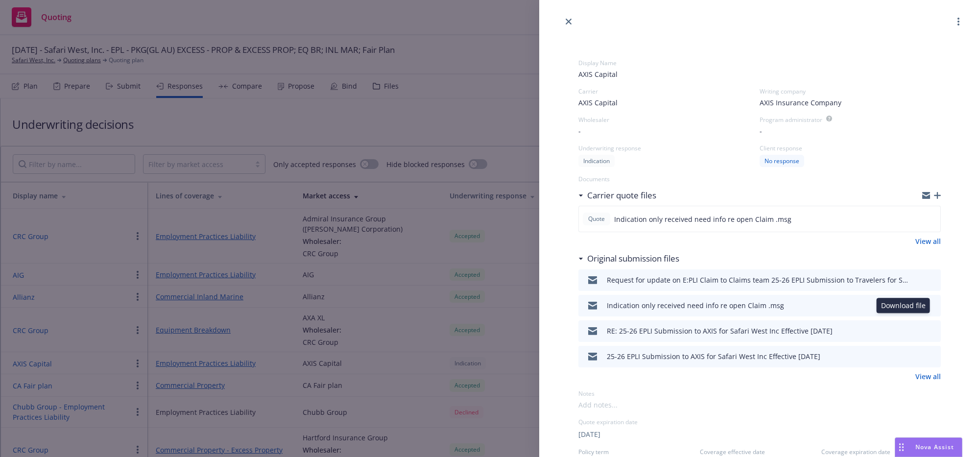 This screenshot has width=980, height=457. Describe the element at coordinates (669, 91) in the screenshot. I see `div: Carrier` at that location.